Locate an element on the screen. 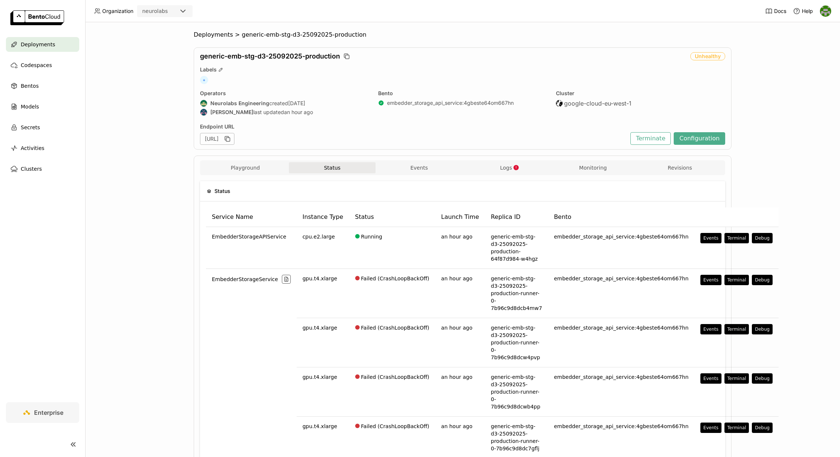  div: generic-emb-stg-d3-25092025-production is located at coordinates (304, 35).